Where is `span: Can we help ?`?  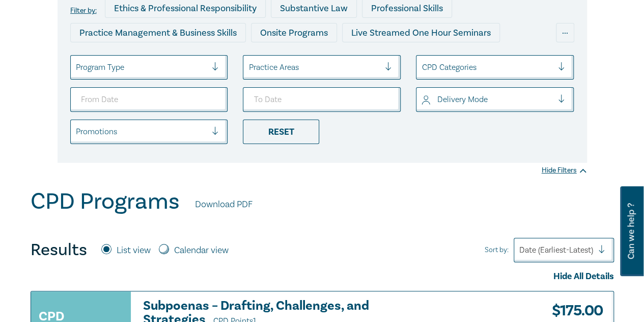
span: Can we help ? is located at coordinates (631, 231).